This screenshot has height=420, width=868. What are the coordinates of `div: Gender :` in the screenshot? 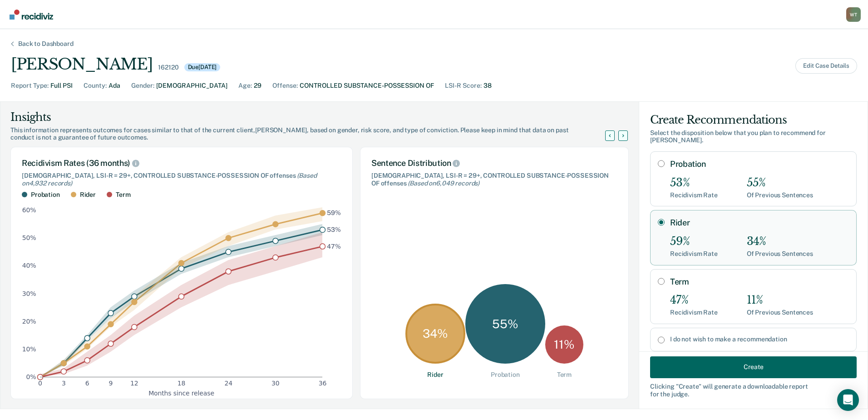 It's located at (142, 85).